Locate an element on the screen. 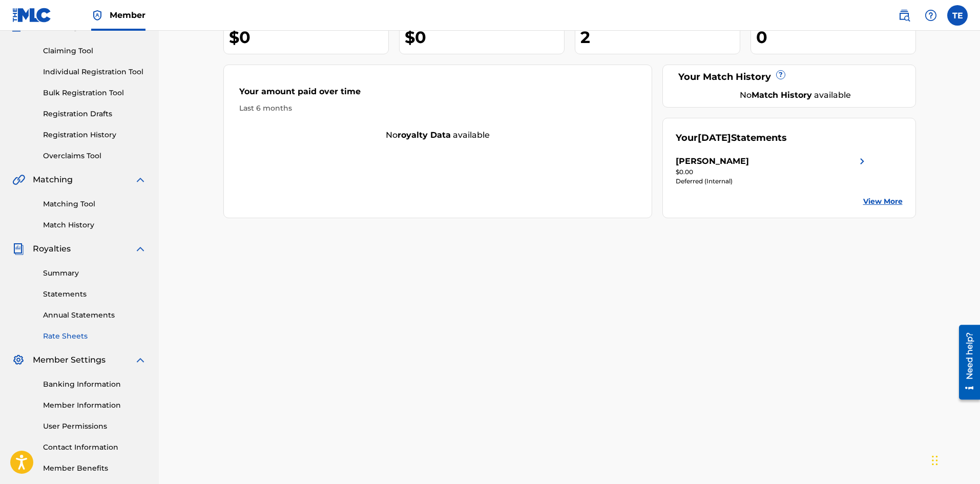 The image size is (980, 484). div: Help is located at coordinates (931, 15).